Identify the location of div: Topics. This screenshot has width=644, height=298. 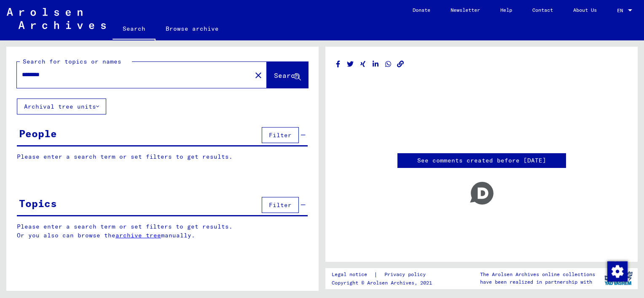
(38, 203).